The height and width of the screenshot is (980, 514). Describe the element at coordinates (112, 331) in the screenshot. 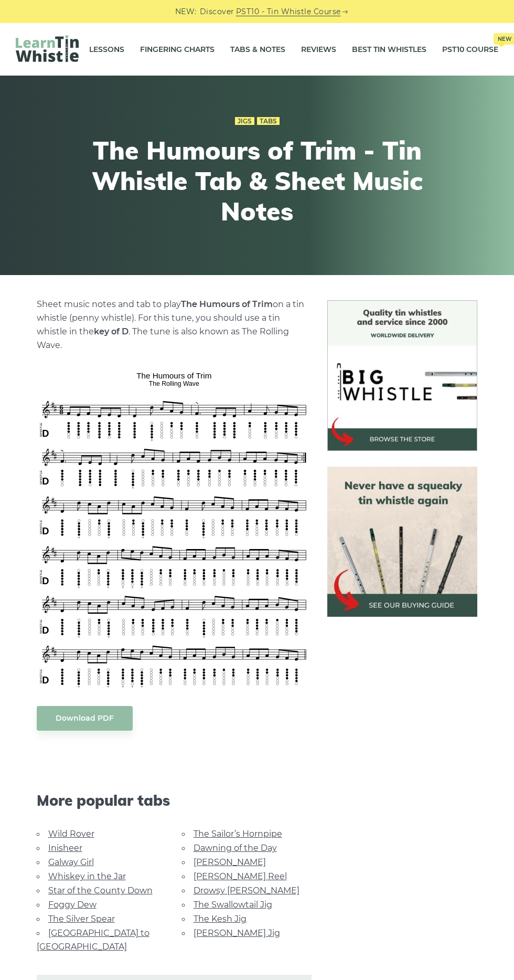

I see `strong: key of D` at that location.